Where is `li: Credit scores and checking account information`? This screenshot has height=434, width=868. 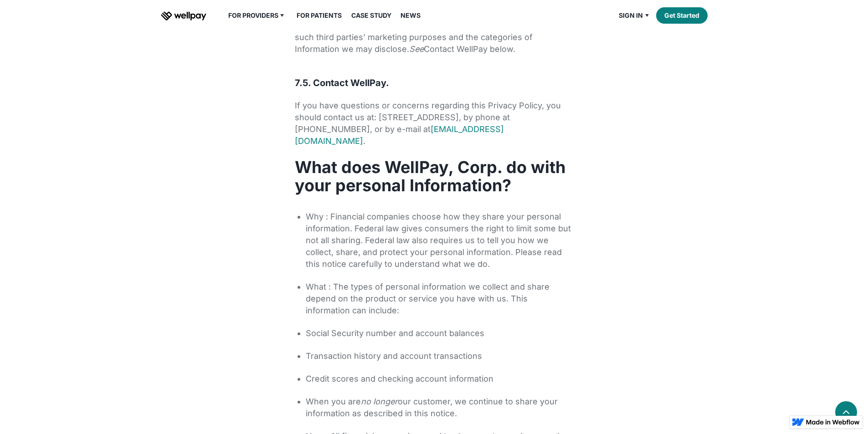 li: Credit scores and checking account information is located at coordinates (440, 379).